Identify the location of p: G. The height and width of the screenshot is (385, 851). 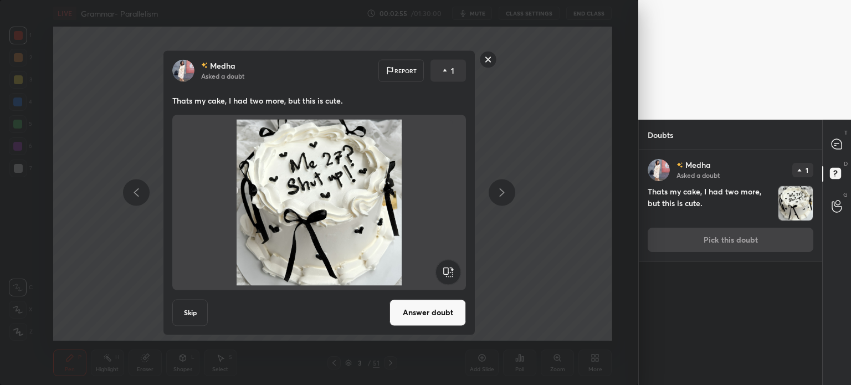
(845, 194).